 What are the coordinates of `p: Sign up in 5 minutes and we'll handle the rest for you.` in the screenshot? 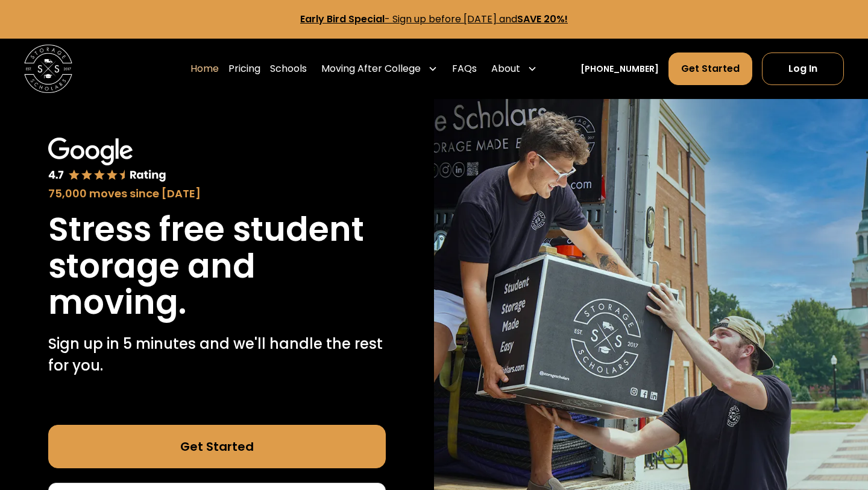 It's located at (217, 354).